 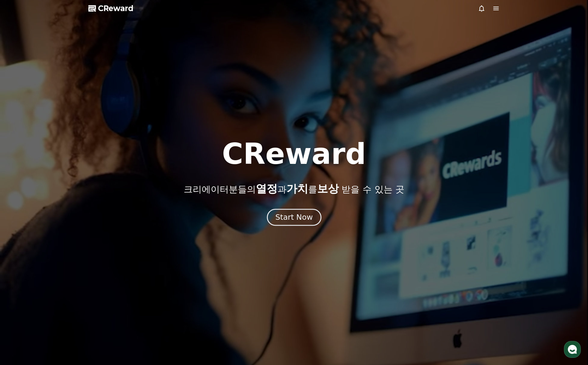 What do you see at coordinates (266, 188) in the screenshot?
I see `span: 열정` at bounding box center [266, 188].